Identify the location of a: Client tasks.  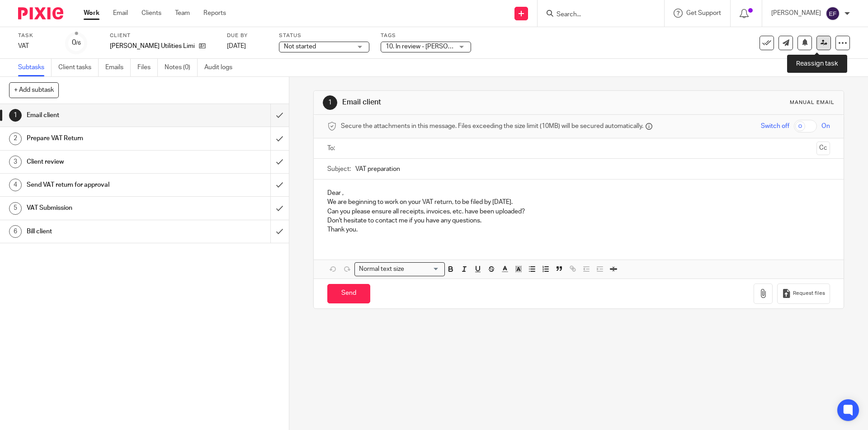
(78, 68).